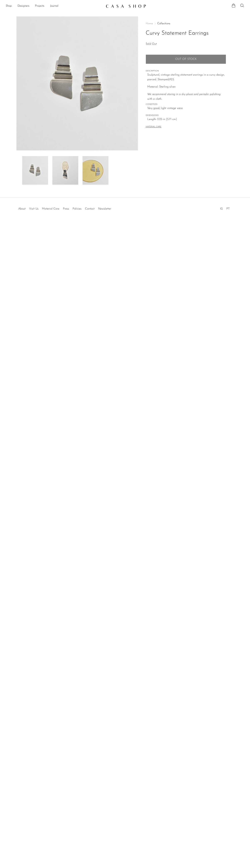 Image resolution: width=250 pixels, height=868 pixels. What do you see at coordinates (149, 23) in the screenshot?
I see `span: Home` at bounding box center [149, 23].